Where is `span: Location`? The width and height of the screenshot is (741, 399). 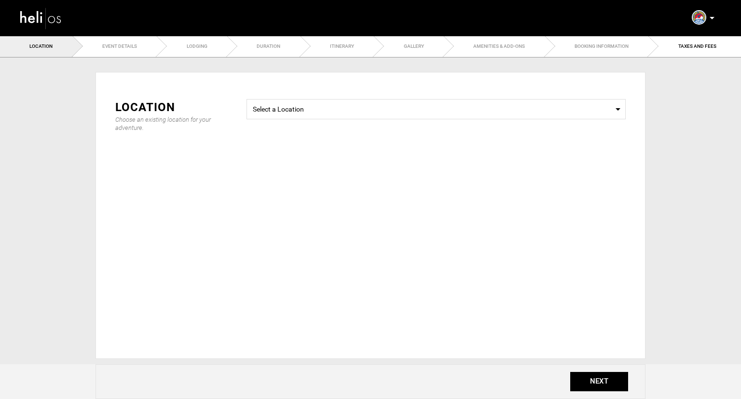
span: Location is located at coordinates (41, 46).